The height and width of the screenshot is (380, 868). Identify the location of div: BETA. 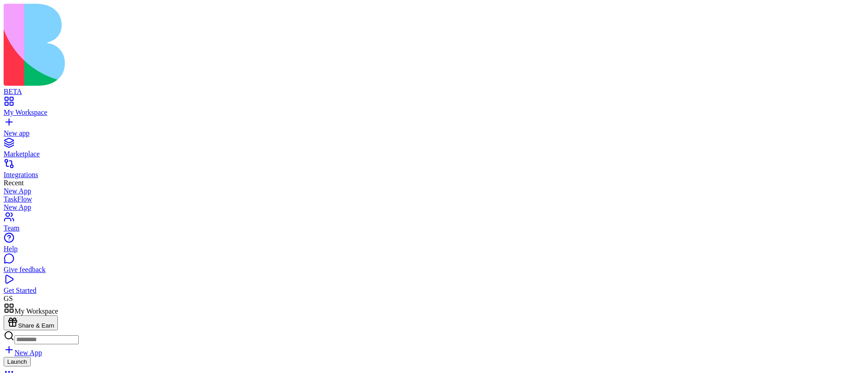
(434, 92).